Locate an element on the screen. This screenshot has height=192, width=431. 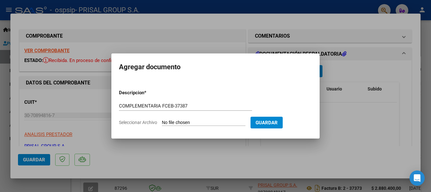
button: Guardar is located at coordinates (267, 122).